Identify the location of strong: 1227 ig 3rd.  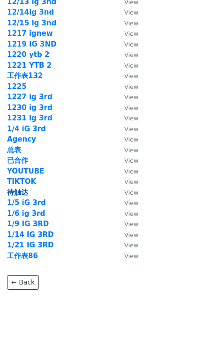
(30, 97).